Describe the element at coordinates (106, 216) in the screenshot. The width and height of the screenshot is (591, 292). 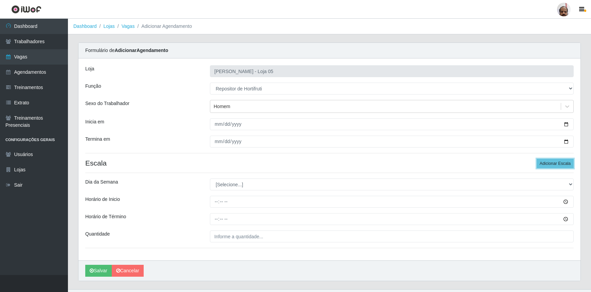
I see `label: Horário de Término` at that location.